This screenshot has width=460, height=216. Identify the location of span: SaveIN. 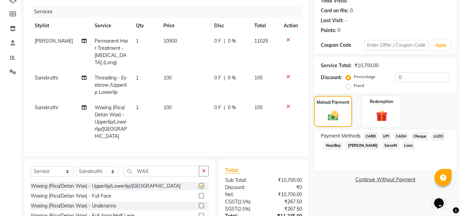
(391, 145).